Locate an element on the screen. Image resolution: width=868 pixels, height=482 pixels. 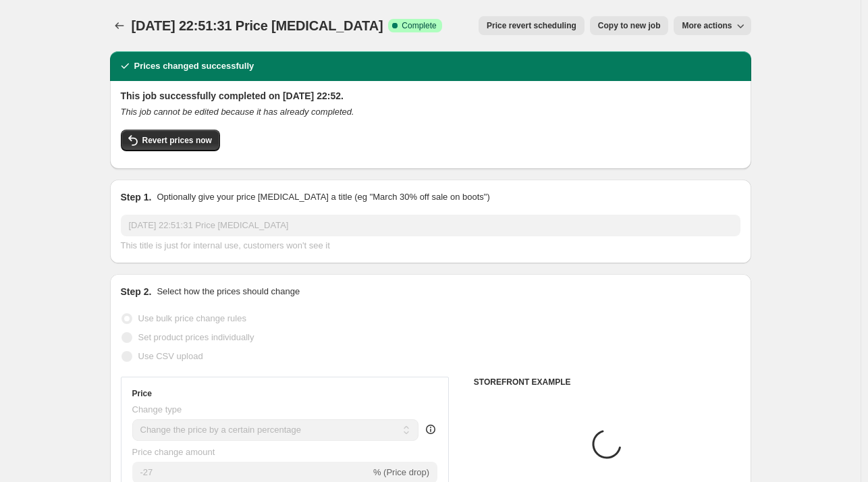
button: More actions is located at coordinates (712, 26).